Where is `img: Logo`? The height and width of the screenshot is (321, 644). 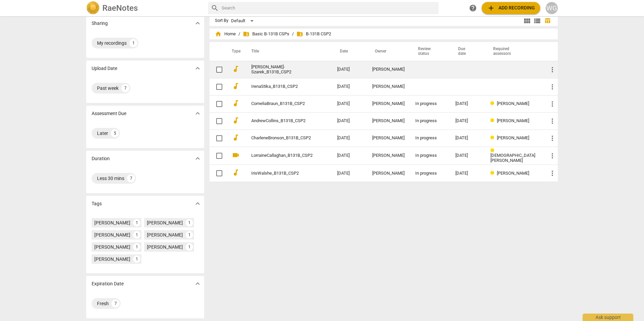
img: Logo is located at coordinates (93, 8).